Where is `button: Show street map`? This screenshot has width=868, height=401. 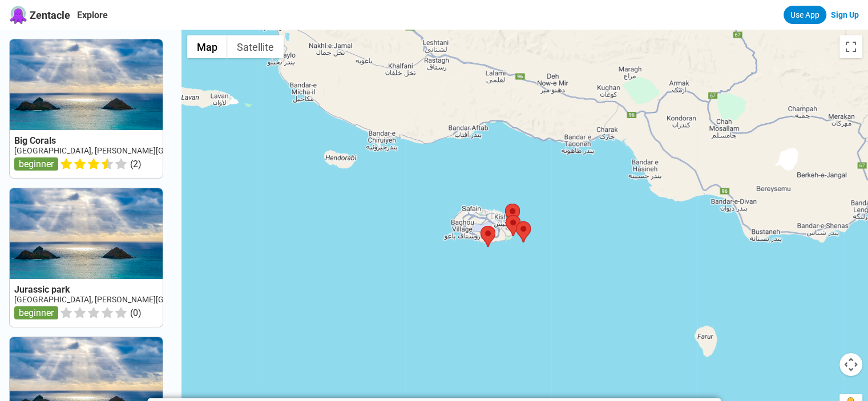
button: Show street map is located at coordinates (208, 47).